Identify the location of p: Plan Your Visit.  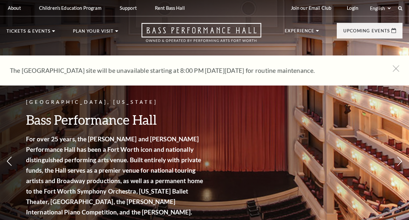
(93, 33).